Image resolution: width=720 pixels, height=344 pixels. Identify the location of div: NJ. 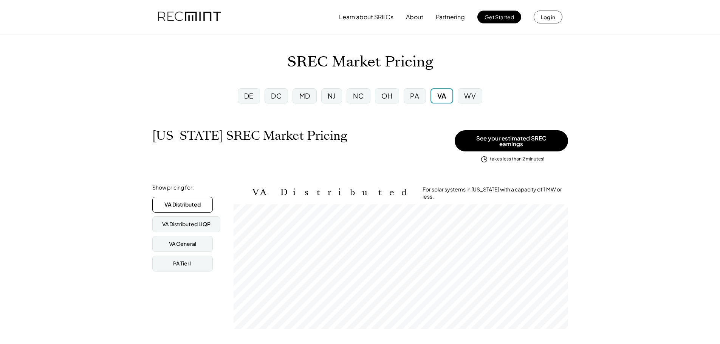
(331, 96).